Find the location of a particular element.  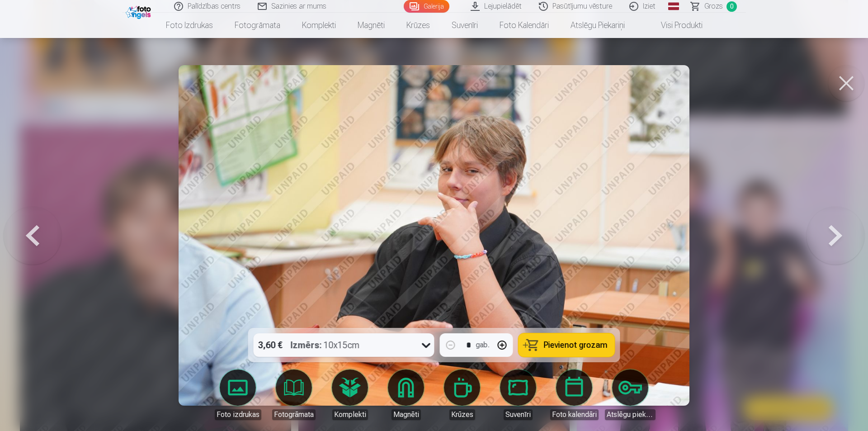

a: Visi produkti is located at coordinates (674, 25).